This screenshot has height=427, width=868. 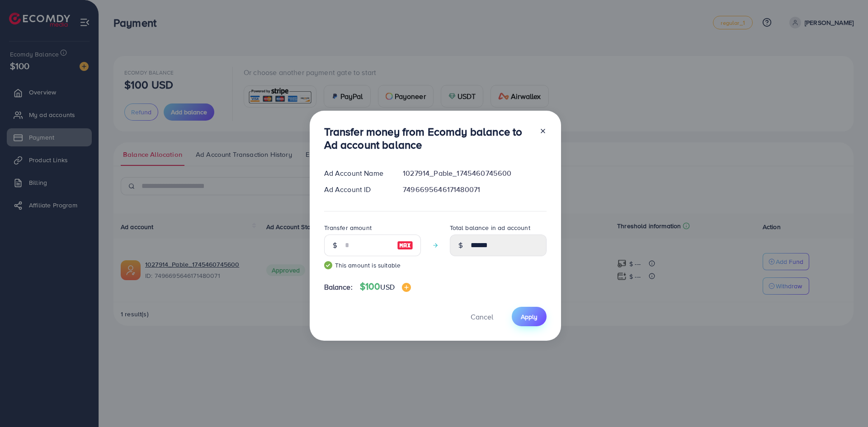 What do you see at coordinates (338, 287) in the screenshot?
I see `span: Balance:` at bounding box center [338, 287].